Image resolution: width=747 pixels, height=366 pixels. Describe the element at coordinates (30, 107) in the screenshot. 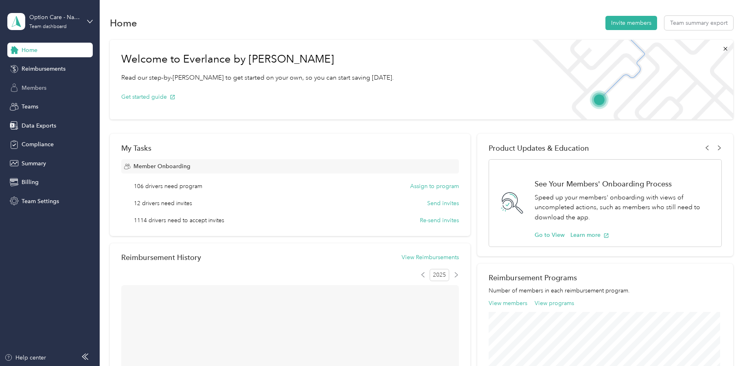

I see `span: Teams` at that location.